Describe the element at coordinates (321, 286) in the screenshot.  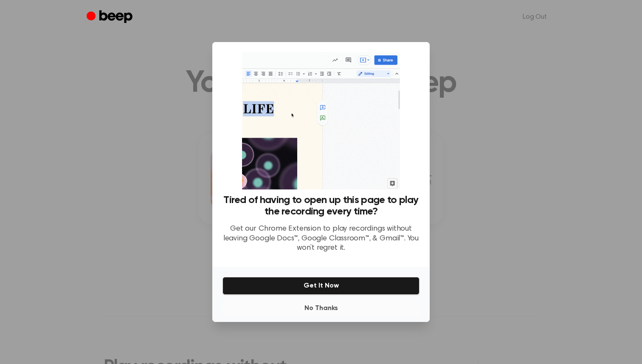
I see `button: Get It Now` at that location.